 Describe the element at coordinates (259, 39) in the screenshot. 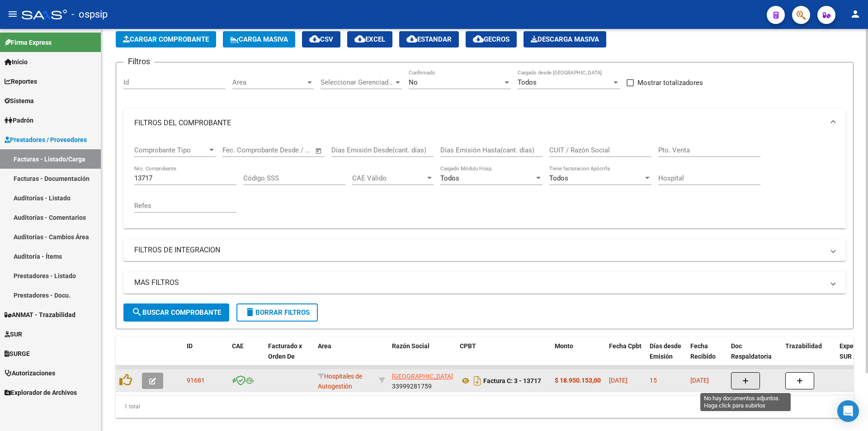

I see `button: Carga Masiva` at that location.